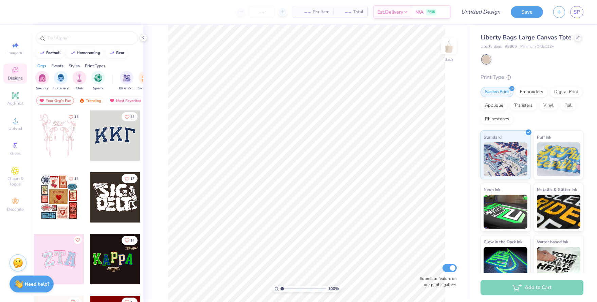  What do you see at coordinates (548, 106) in the screenshot?
I see `div: Vinyl` at bounding box center [548, 106].